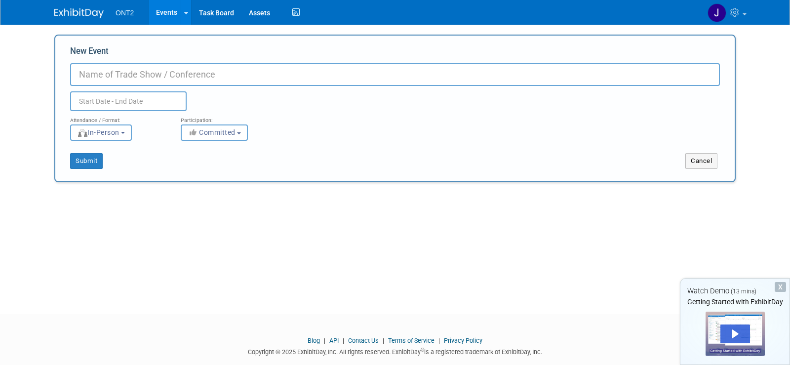 The image size is (790, 365). Describe the element at coordinates (735, 302) in the screenshot. I see `div: Getting Started with ExhibitDay` at that location.